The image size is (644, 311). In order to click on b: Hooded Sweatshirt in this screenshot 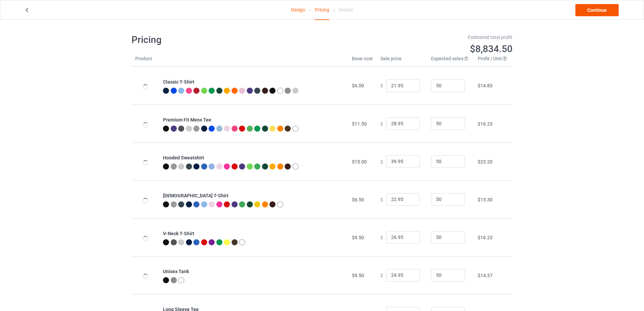, I will do `click(184, 158)`.